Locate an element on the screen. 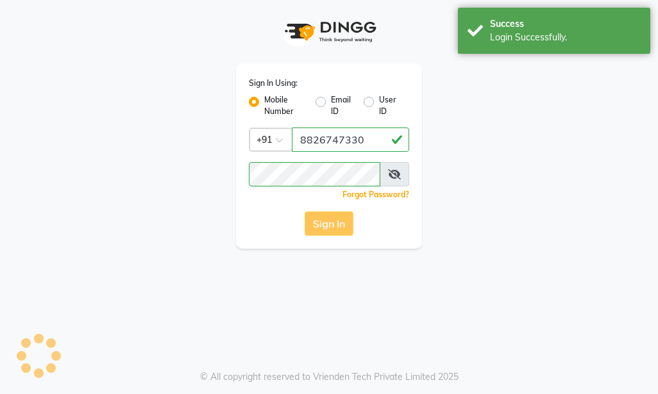 The image size is (658, 394). label: Sign In Using: is located at coordinates (273, 83).